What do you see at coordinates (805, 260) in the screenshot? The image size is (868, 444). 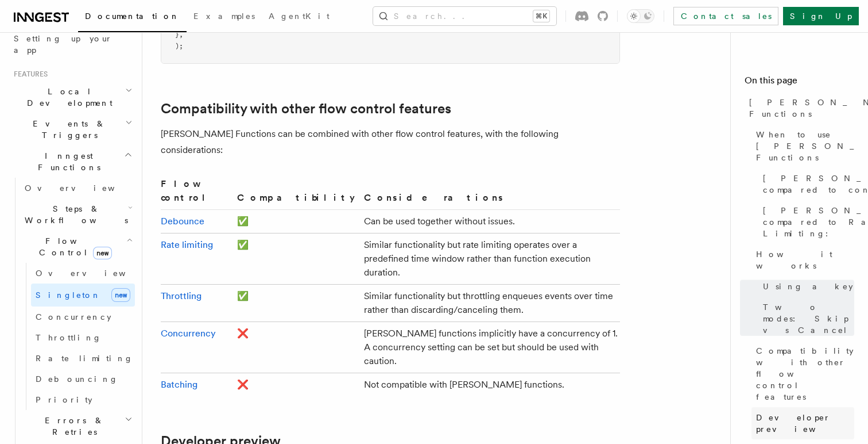 I see `span: How it works` at bounding box center [805, 260].